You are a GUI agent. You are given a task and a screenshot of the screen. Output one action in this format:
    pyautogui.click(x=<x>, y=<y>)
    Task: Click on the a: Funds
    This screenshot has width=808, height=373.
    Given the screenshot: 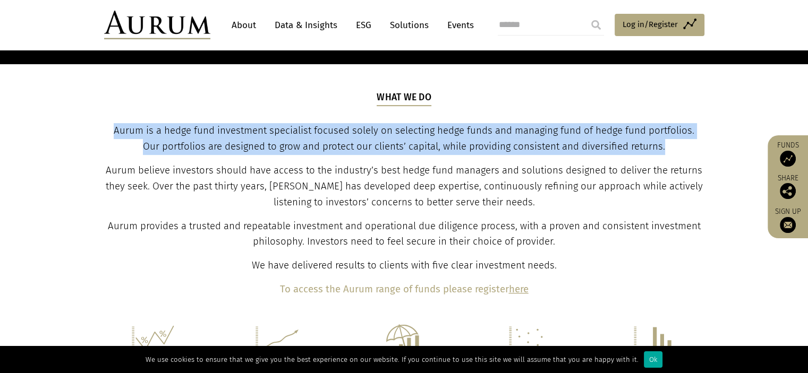 What is the action you would take?
    pyautogui.click(x=788, y=153)
    